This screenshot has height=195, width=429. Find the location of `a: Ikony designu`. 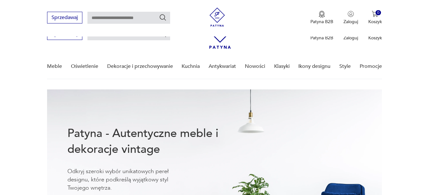

a: Ikony designu is located at coordinates (314, 66).